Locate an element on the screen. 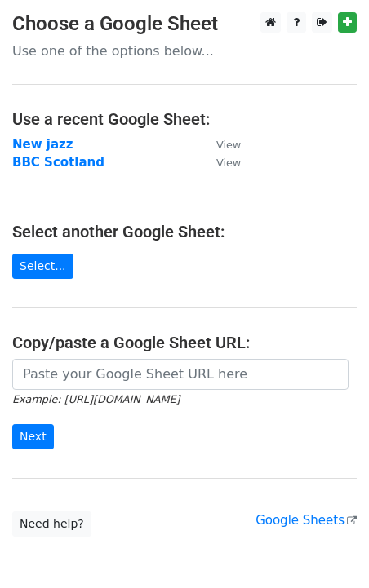  a: Google Sheets is located at coordinates (306, 520).